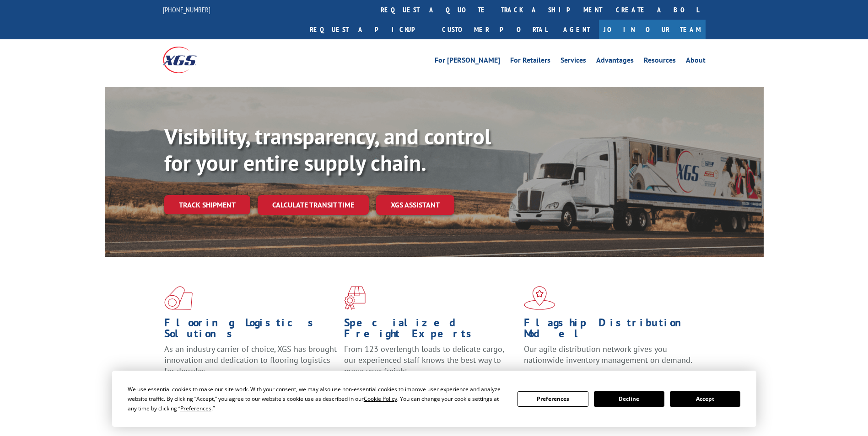  Describe the element at coordinates (178, 298) in the screenshot. I see `img: xgs-icon-total-supply-chain-intelligence-red` at that location.